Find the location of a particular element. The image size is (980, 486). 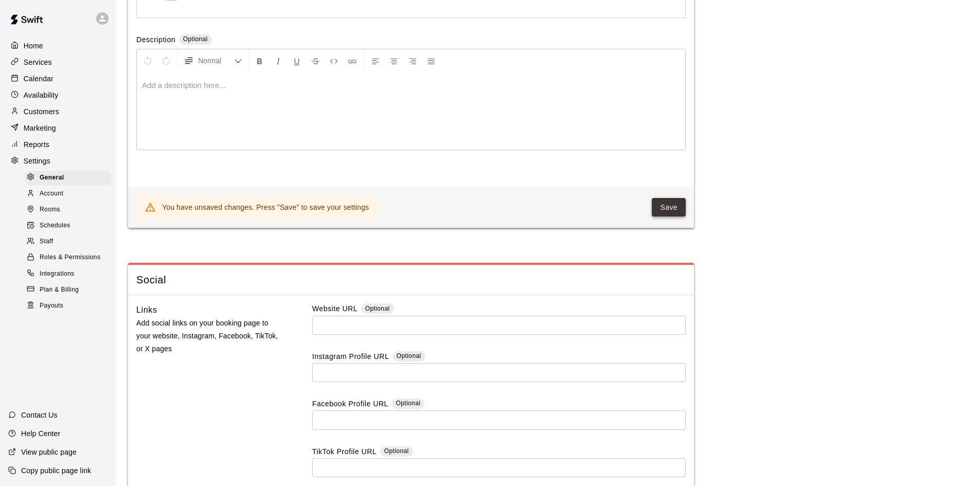

a: Home is located at coordinates (57, 46).